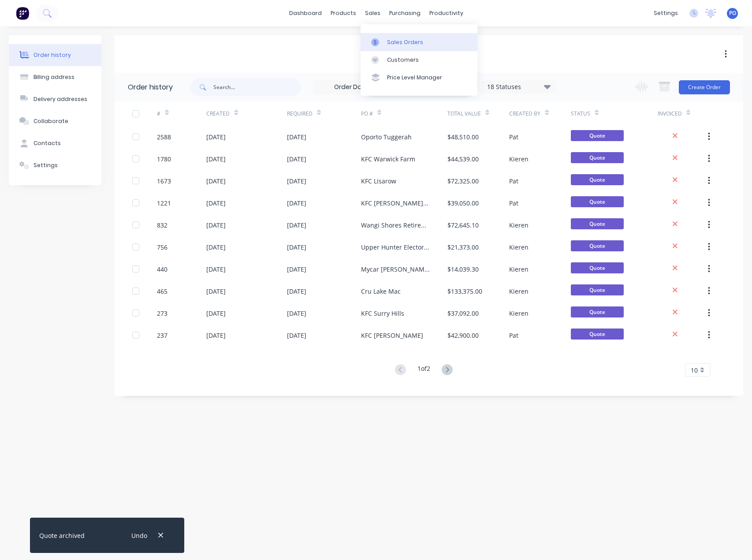 The width and height of the screenshot is (752, 560). Describe the element at coordinates (164, 159) in the screenshot. I see `div: 1780` at that location.